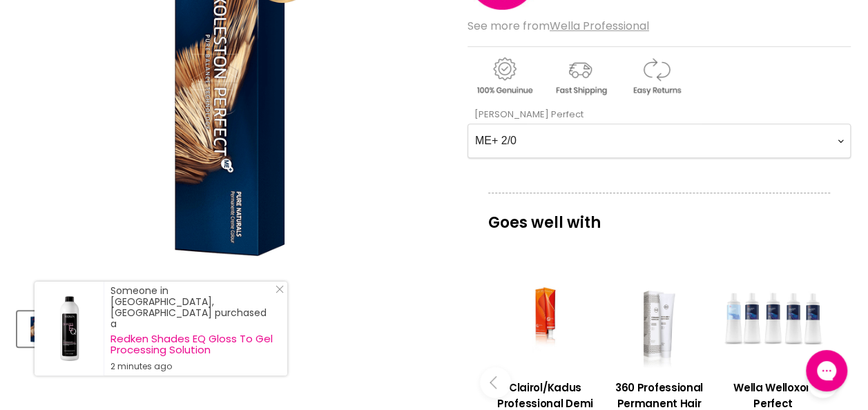 The image size is (868, 410). What do you see at coordinates (69, 328) in the screenshot?
I see `a: Visit product page` at bounding box center [69, 328].